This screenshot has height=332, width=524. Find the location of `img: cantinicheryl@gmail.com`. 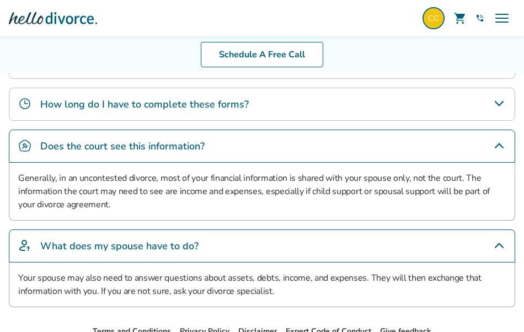

img: cantinicheryl@gmail.com is located at coordinates (434, 18).